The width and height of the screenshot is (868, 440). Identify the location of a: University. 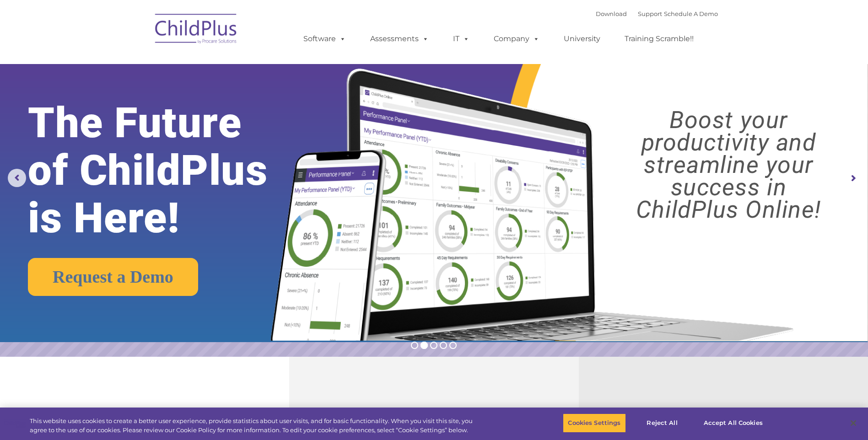
(582, 39).